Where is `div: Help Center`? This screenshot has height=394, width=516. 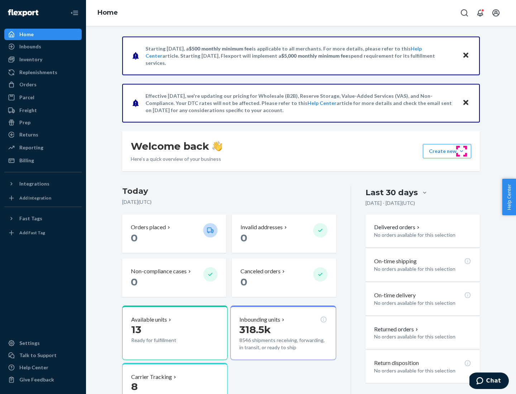
div: Help Center is located at coordinates (34, 367).